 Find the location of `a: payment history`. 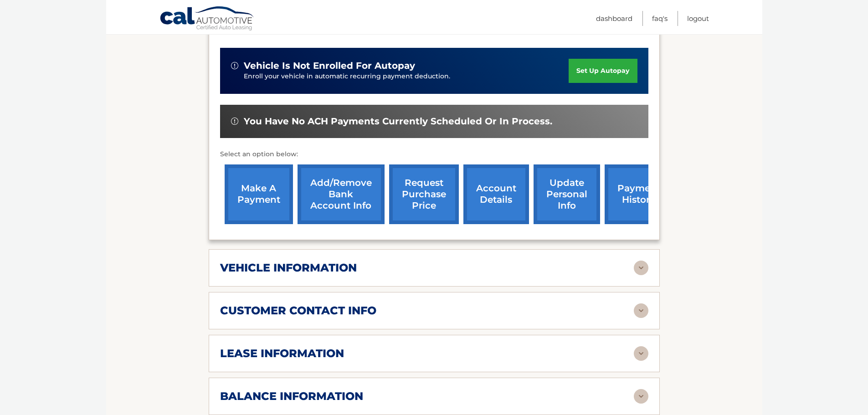

a: payment history is located at coordinates (639, 194).